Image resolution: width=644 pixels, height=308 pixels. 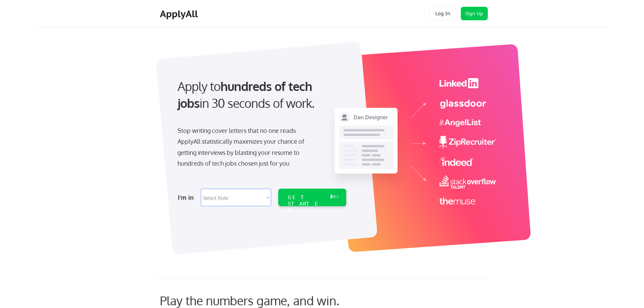 What do you see at coordinates (474, 13) in the screenshot?
I see `button: Sign Up` at bounding box center [474, 13].